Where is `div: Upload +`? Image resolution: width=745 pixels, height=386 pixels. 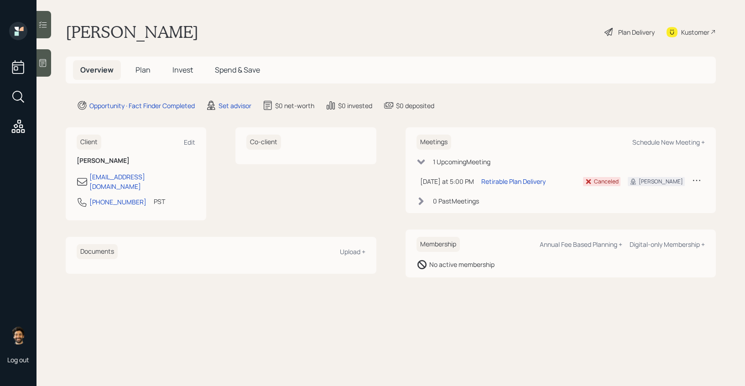 div: Upload + is located at coordinates (353, 251).